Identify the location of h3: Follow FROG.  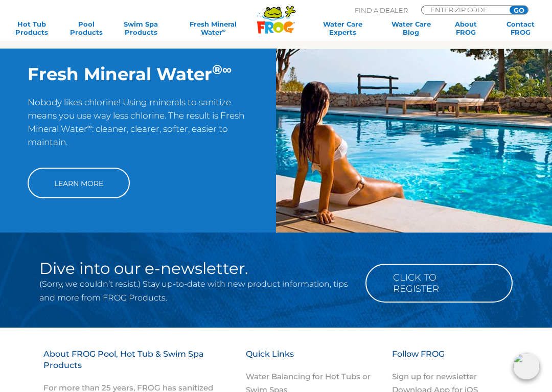
(446, 360).